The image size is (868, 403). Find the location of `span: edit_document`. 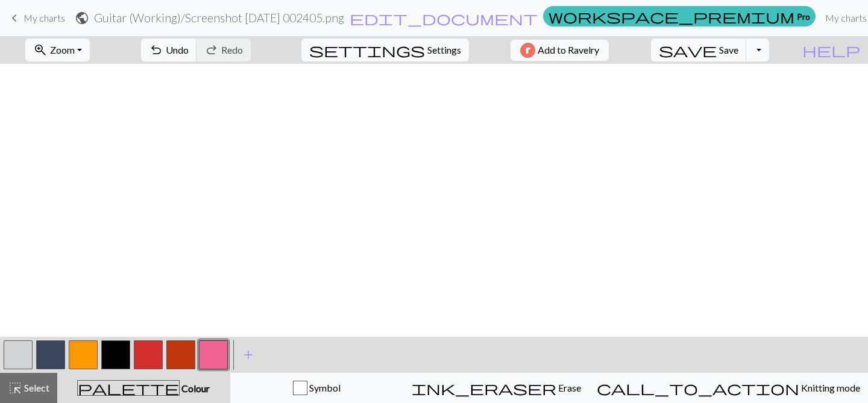

span: edit_document is located at coordinates (444, 18).